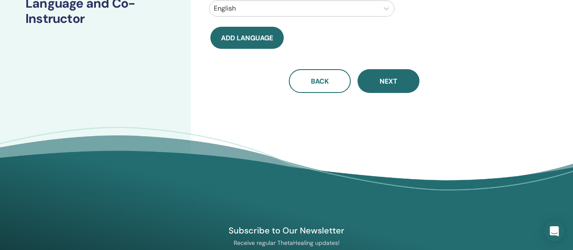 This screenshot has height=250, width=573. What do you see at coordinates (320, 81) in the screenshot?
I see `button: Back` at bounding box center [320, 81].